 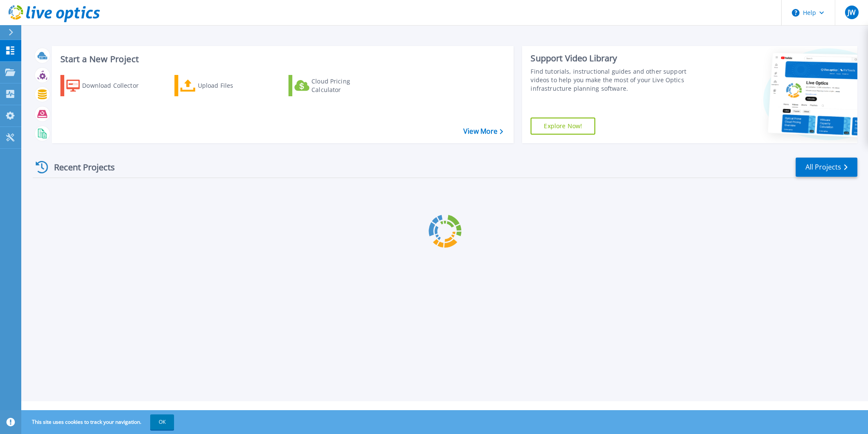 I want to click on button: OK, so click(x=162, y=422).